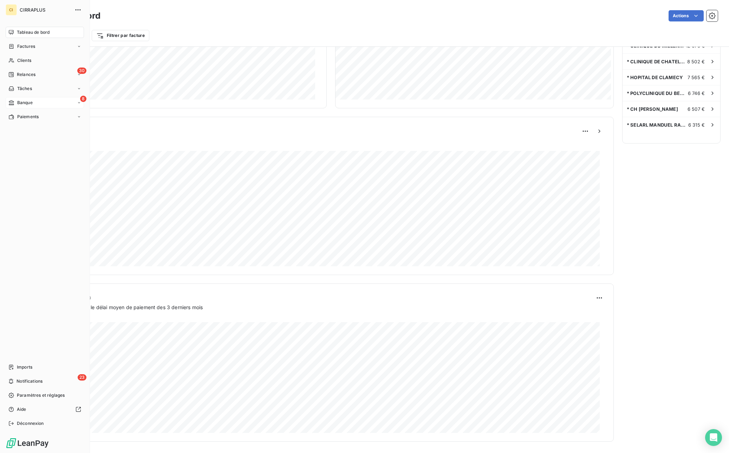  I want to click on span: * POLYCLINIQUE DU BEAUJOLAIS, so click(657, 93).